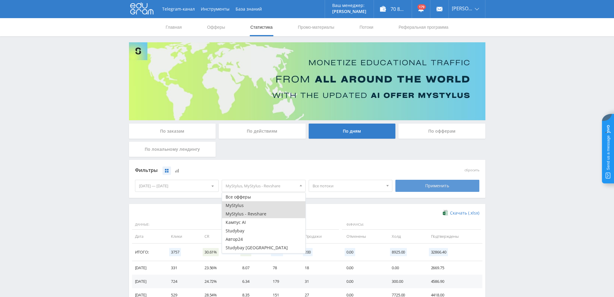  I want to click on td: 8.07, so click(251, 268).